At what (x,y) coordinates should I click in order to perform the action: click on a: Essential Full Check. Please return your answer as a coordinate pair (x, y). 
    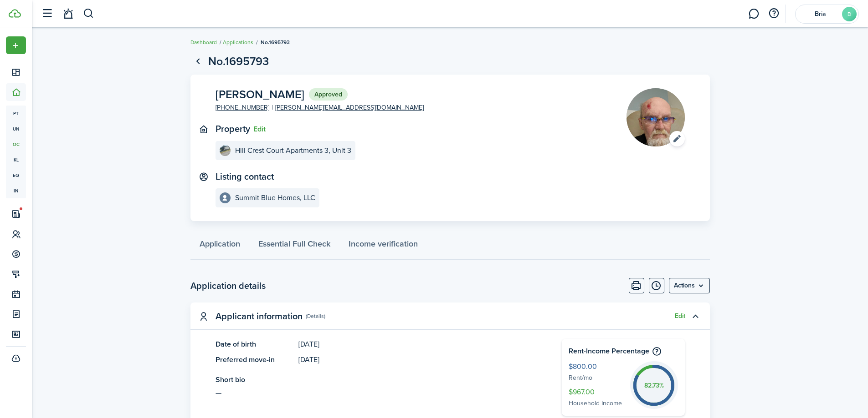
    Looking at the image, I should click on (295, 246).